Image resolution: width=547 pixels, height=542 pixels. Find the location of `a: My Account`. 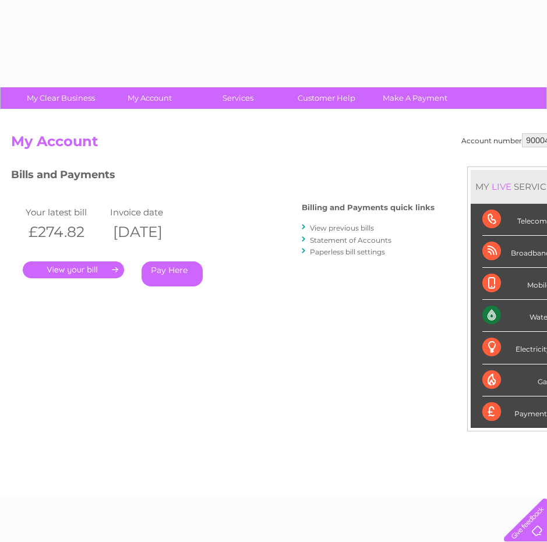

a: My Account is located at coordinates (149, 98).